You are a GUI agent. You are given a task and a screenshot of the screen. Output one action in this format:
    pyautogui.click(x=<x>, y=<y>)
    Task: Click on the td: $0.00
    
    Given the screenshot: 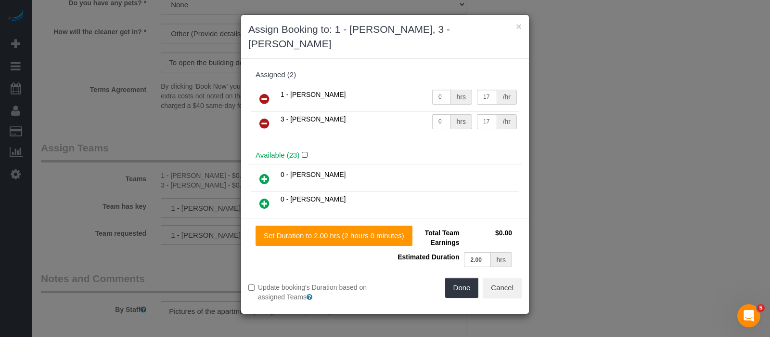 What is the action you would take?
    pyautogui.click(x=488, y=237)
    